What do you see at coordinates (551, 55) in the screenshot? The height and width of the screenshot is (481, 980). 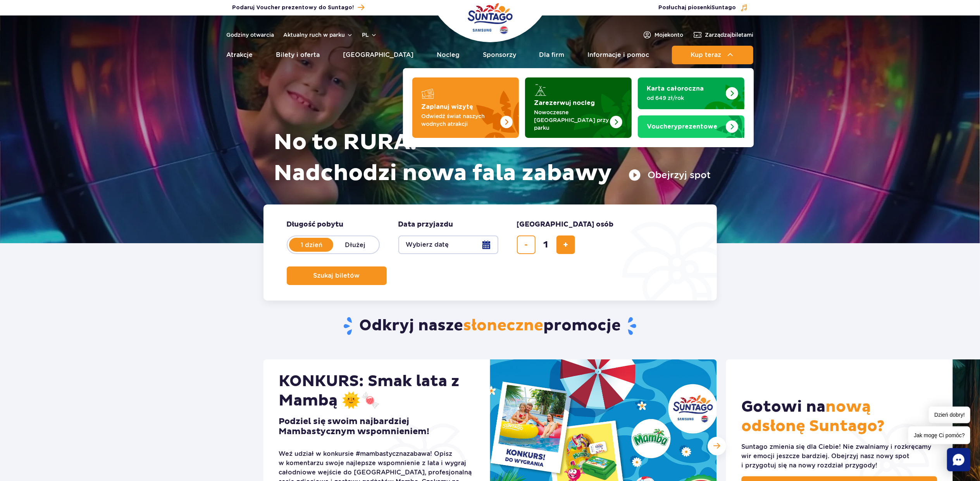 I see `a: Dla firm` at bounding box center [551, 55].